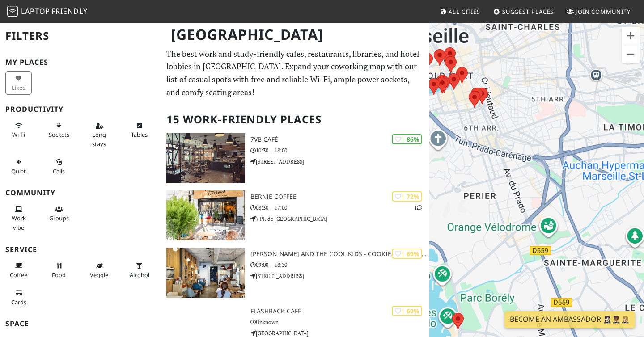 Image resolution: width=644 pixels, height=337 pixels. What do you see at coordinates (340, 264) in the screenshot?
I see `p: 09:00 – 18:30` at bounding box center [340, 264].